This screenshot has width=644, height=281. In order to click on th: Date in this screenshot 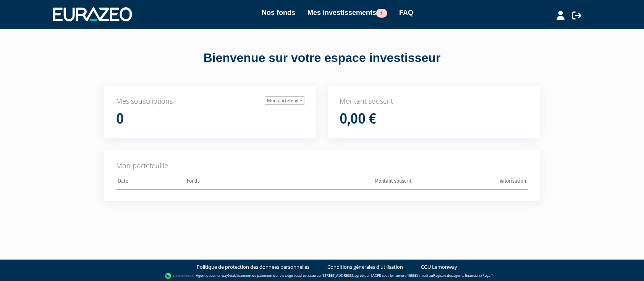, I will do `click(150, 182)`.